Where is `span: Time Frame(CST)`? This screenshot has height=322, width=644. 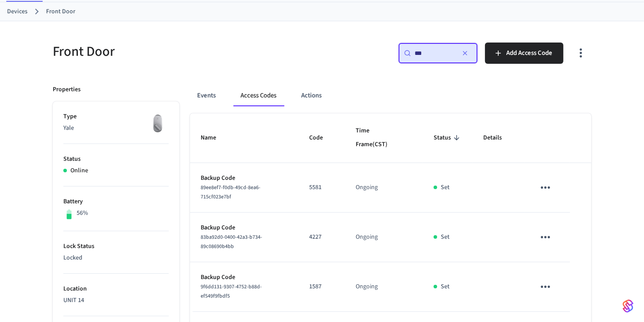
span: Time Frame(CST) is located at coordinates (384, 138).